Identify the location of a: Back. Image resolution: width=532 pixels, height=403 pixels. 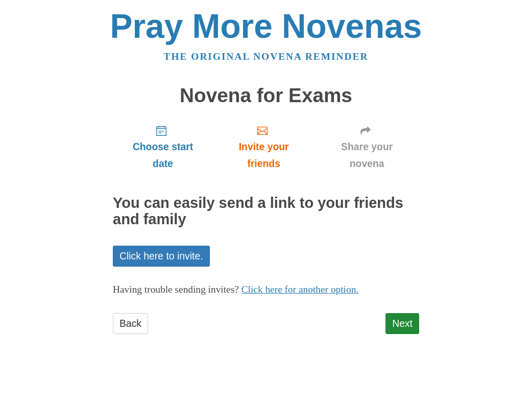
(130, 323).